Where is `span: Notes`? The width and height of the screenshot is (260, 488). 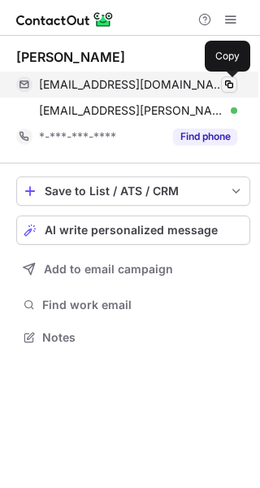 span: Notes is located at coordinates (143, 337).